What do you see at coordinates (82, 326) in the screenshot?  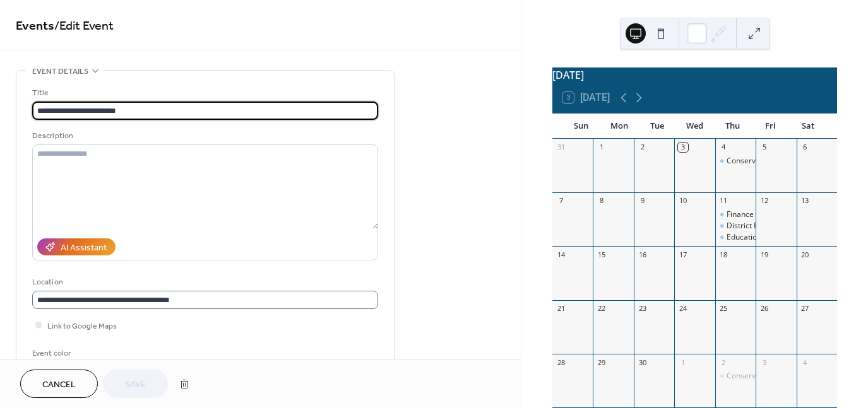 I see `span: Link to Google Maps` at bounding box center [82, 326].